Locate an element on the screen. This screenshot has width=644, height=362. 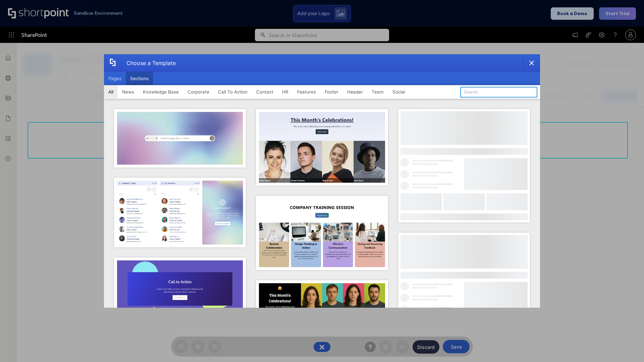
button: Pages is located at coordinates (114, 78).